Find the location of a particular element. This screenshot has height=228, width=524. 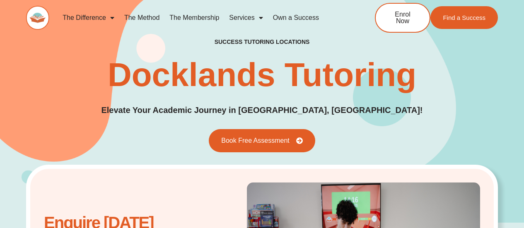

a: The Difference is located at coordinates (88, 18).